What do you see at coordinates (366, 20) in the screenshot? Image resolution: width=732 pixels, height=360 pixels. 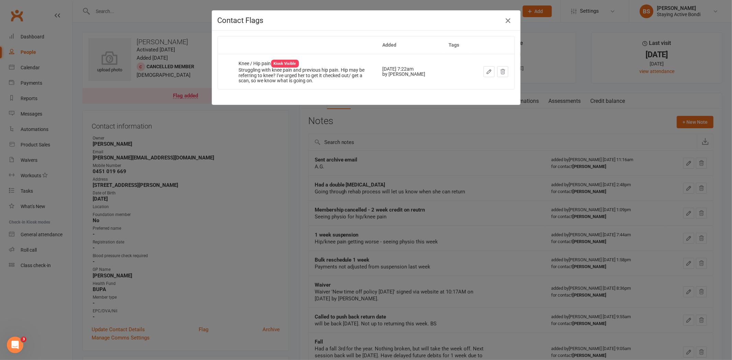 I see `h4: Contact Flags` at bounding box center [366, 20].